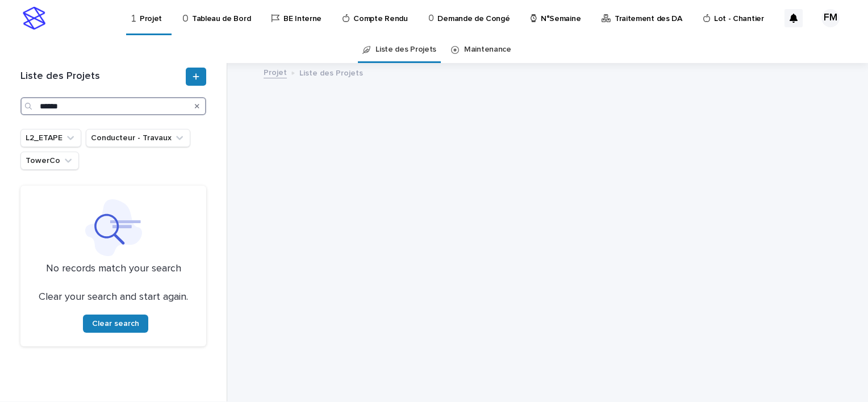 Image resolution: width=868 pixels, height=402 pixels. What do you see at coordinates (51, 138) in the screenshot?
I see `button: L2_ETAPE` at bounding box center [51, 138].